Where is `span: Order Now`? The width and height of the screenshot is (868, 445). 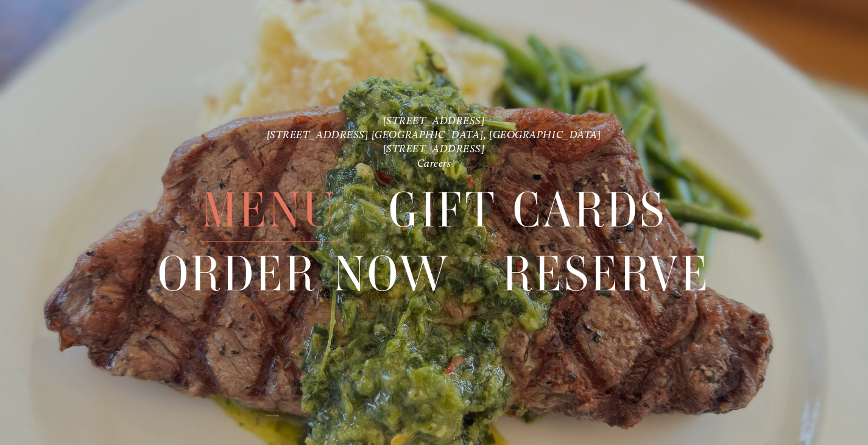 span: Order Now is located at coordinates (304, 274).